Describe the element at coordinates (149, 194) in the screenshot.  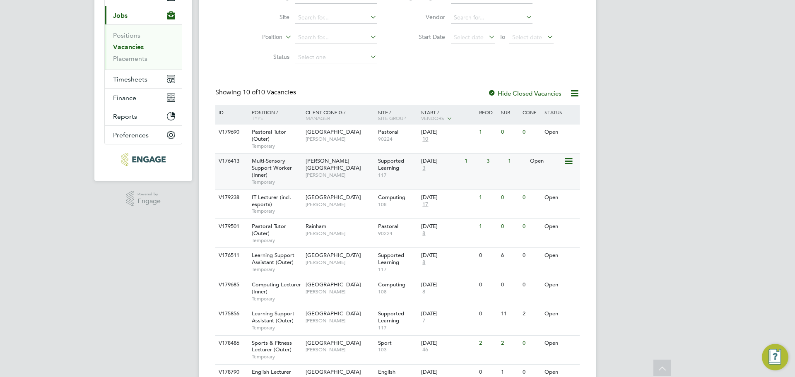
I see `span: Powered by` at that location.